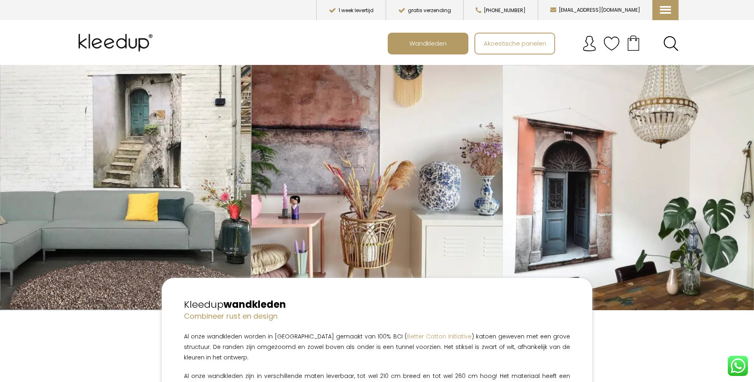 Image resolution: width=754 pixels, height=382 pixels. What do you see at coordinates (515, 44) in the screenshot?
I see `a: Akoestische panelen` at bounding box center [515, 44].